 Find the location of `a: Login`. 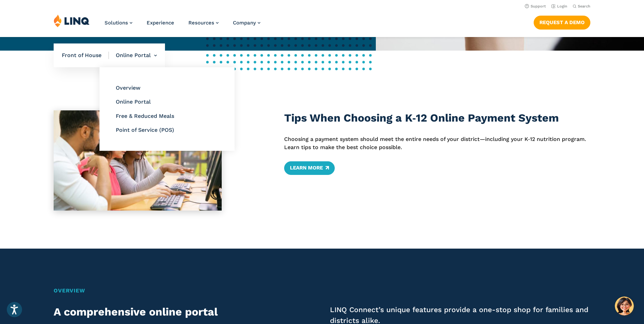

a: Login is located at coordinates (559, 6).